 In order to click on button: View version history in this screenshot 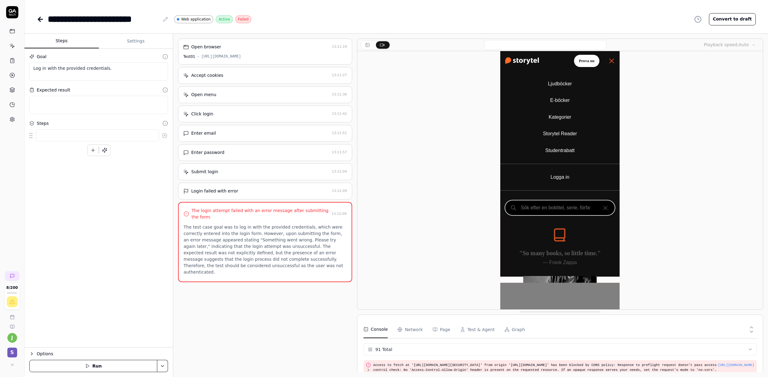, I will do `click(698, 19)`.